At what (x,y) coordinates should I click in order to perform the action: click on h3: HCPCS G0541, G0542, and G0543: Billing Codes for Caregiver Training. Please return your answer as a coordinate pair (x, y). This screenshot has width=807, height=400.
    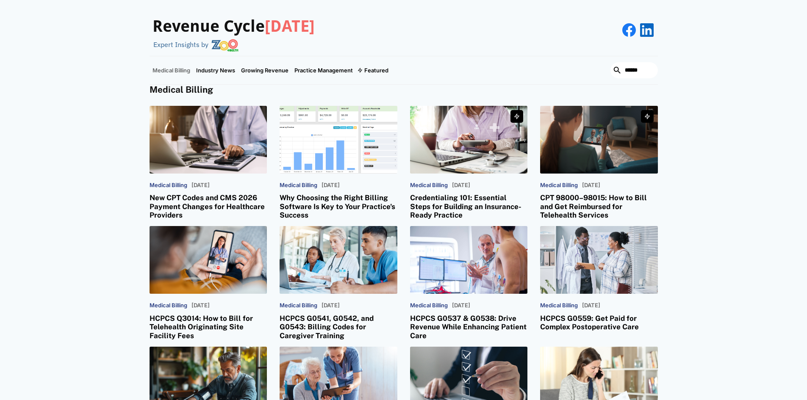
    Looking at the image, I should click on (339, 327).